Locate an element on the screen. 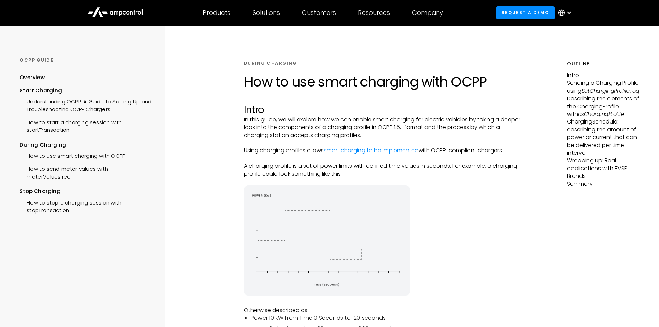  h2: Intro is located at coordinates (382, 110).